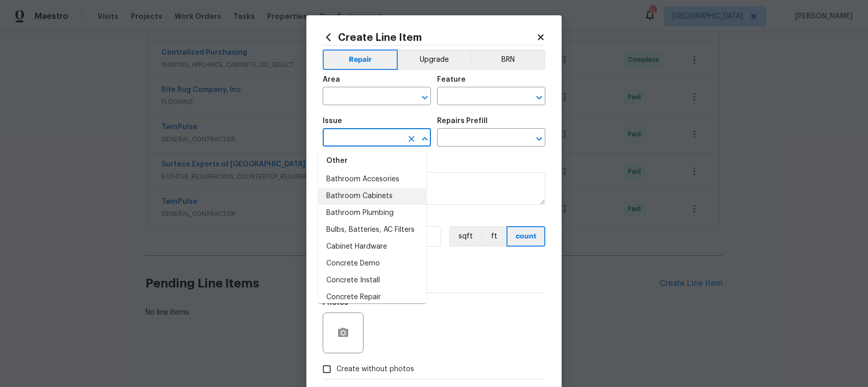  I want to click on button: Repair, so click(360, 59).